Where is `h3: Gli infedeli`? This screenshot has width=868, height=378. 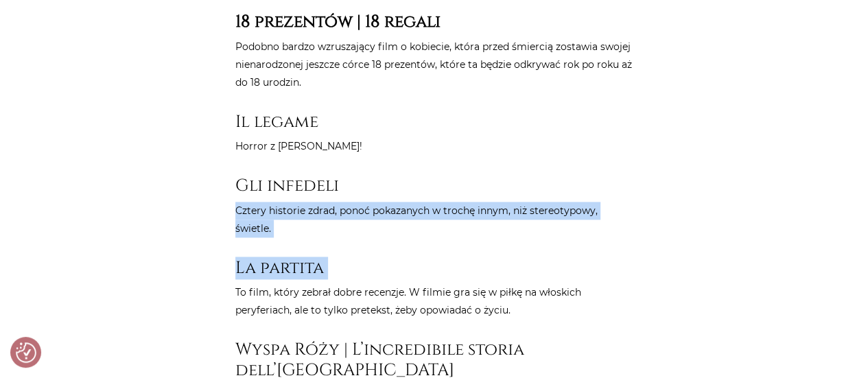 h3: Gli infedeli is located at coordinates (434, 185).